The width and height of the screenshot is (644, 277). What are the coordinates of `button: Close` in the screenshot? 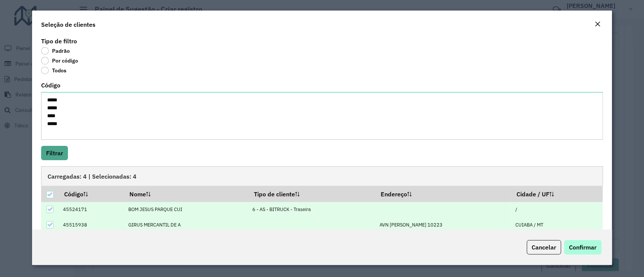 It's located at (598, 24).